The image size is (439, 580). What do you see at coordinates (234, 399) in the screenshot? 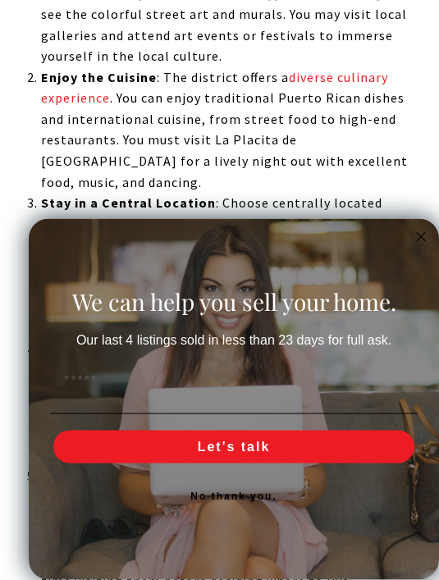
I see `div: FLYOUT Form` at bounding box center [234, 399].